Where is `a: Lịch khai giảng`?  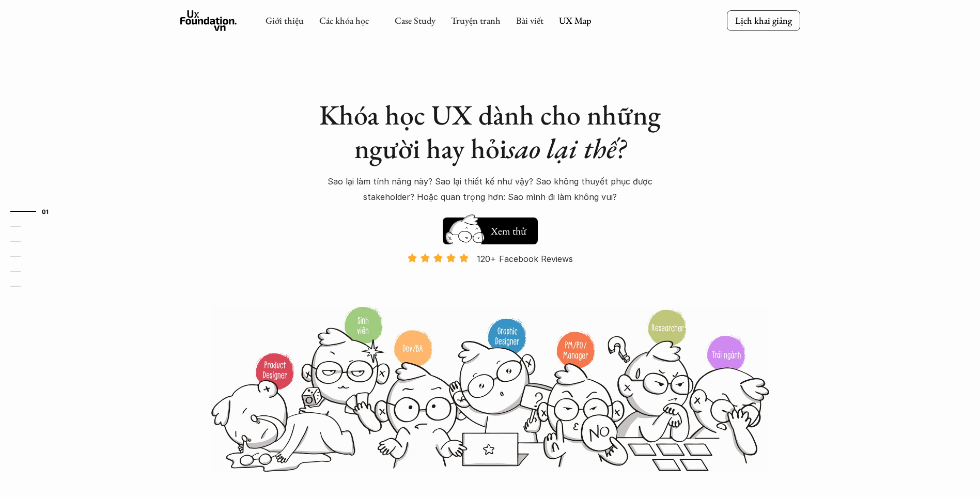 a: Lịch khai giảng is located at coordinates (763, 21).